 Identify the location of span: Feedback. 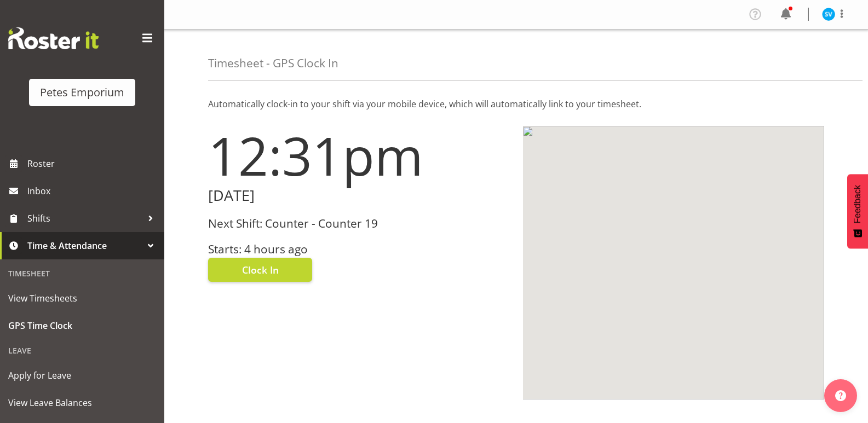
(858, 204).